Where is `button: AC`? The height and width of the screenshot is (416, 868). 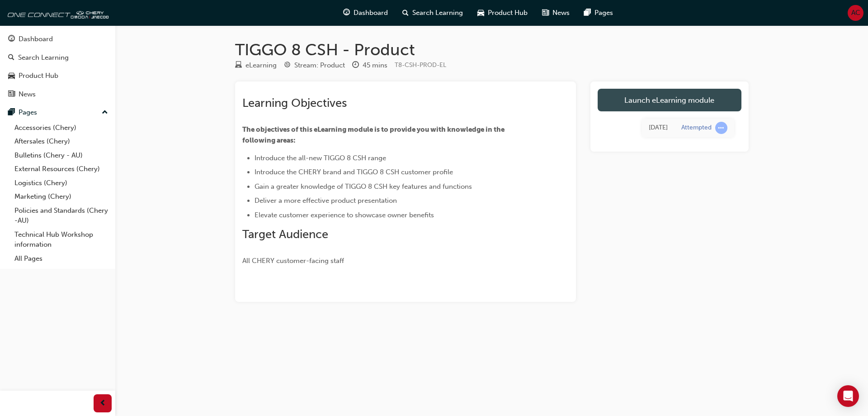
button: AC is located at coordinates (855, 13).